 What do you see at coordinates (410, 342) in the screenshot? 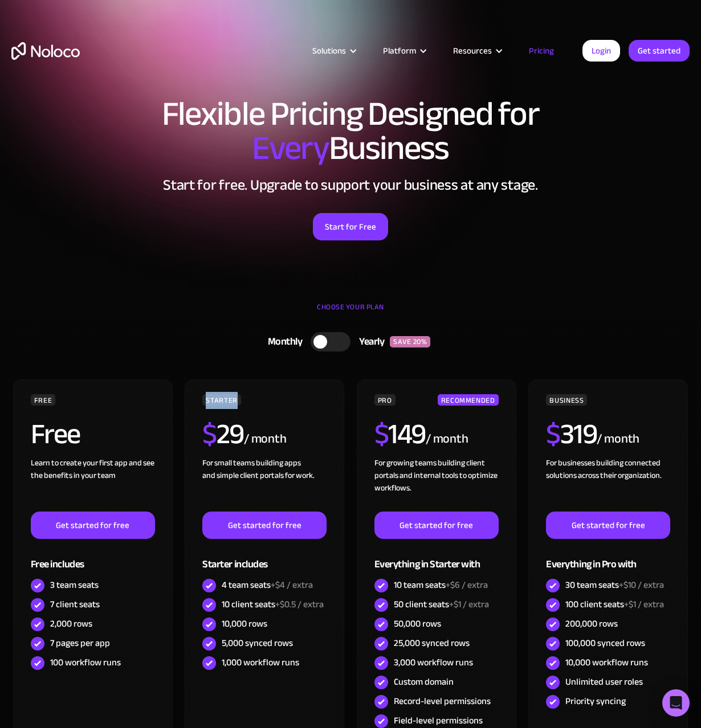
I see `div: SAVE 20%` at bounding box center [410, 342].